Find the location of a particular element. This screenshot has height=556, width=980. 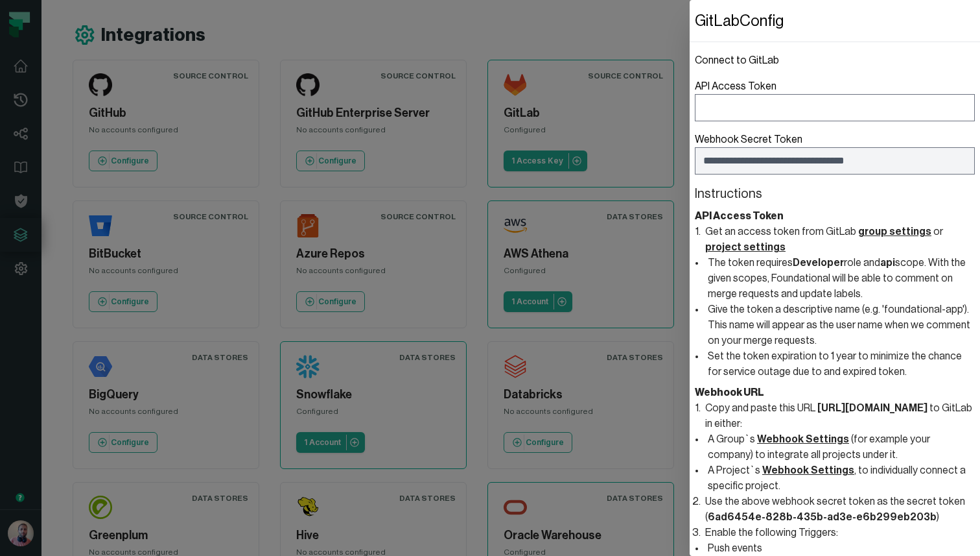

h1: Connect to GitLab is located at coordinates (835, 60).